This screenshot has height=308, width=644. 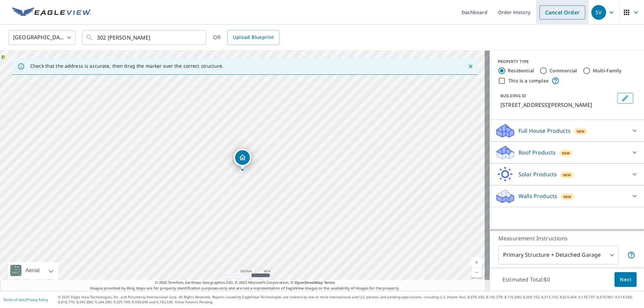 What do you see at coordinates (567, 62) in the screenshot?
I see `div: PROPERTY TYPE` at bounding box center [567, 62].